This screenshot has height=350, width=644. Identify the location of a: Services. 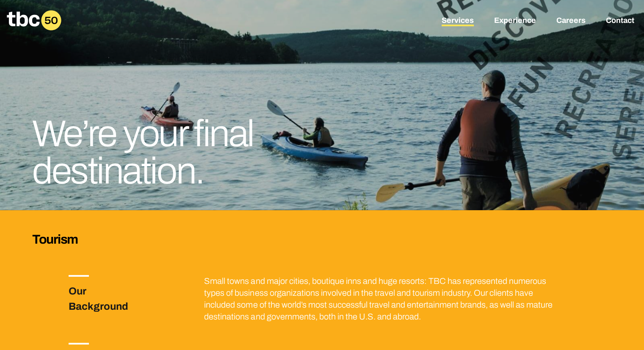
(458, 21).